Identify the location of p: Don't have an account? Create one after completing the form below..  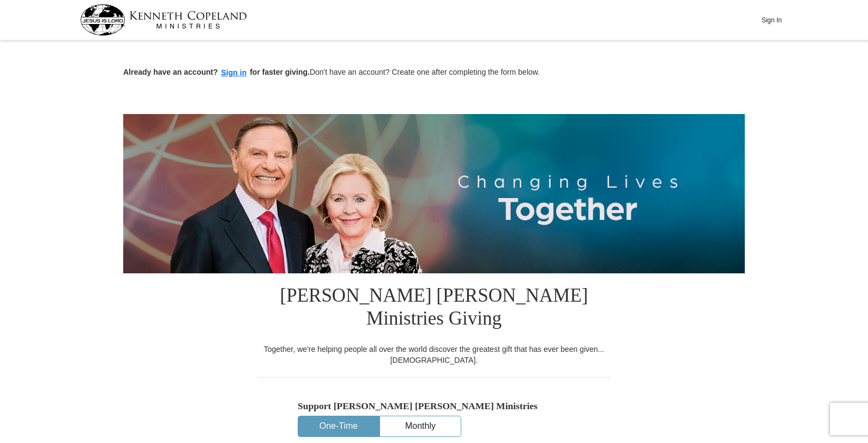
(434, 72).